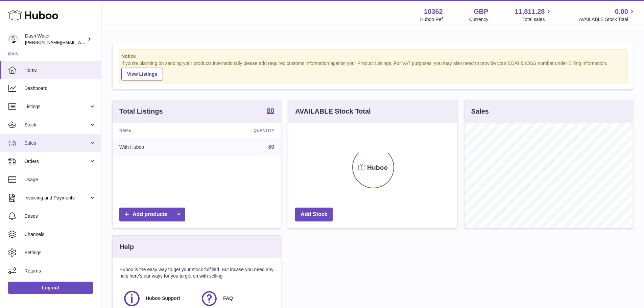 The height and width of the screenshot is (308, 644). I want to click on strong: 10362, so click(433, 12).